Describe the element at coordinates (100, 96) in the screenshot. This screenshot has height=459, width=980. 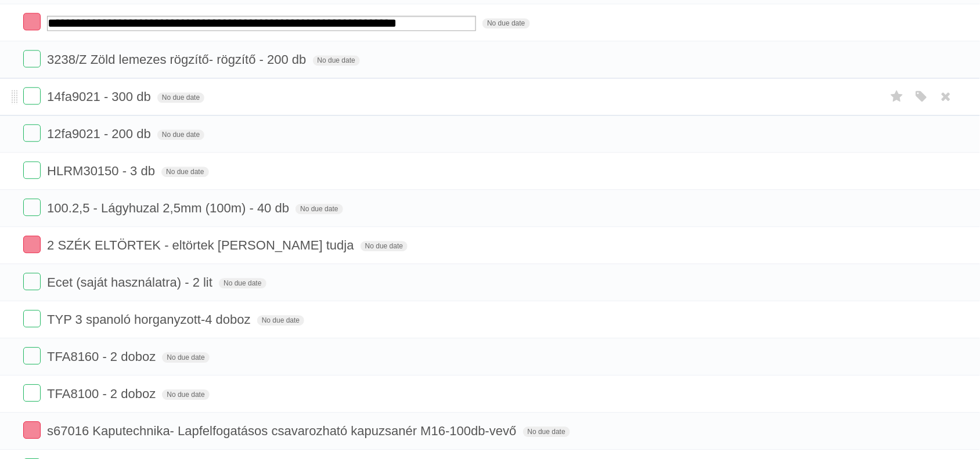
I see `span: 14fa9021 - 300 db` at that location.